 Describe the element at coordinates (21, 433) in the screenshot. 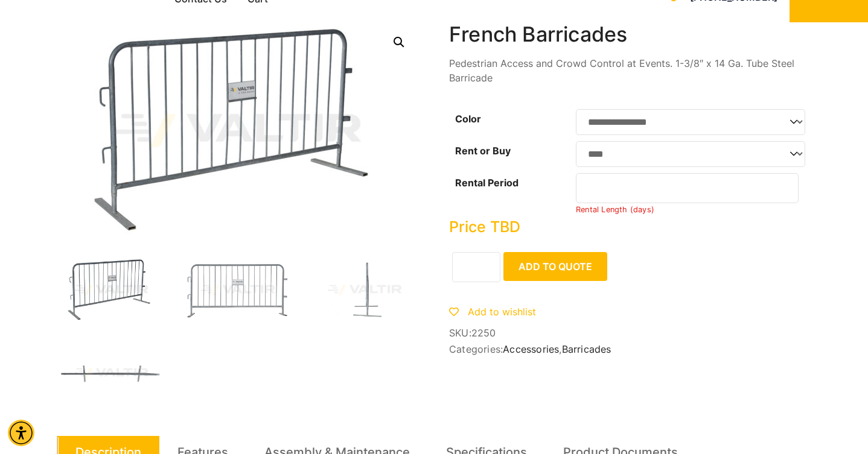

I see `div: Accessibility Menu` at that location.